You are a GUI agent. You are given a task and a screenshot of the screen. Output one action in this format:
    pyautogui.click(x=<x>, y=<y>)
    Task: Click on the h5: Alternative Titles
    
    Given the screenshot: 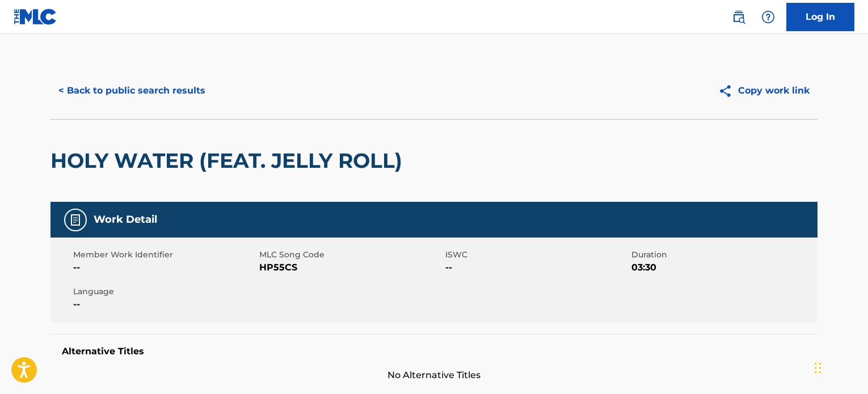 What is the action you would take?
    pyautogui.click(x=434, y=351)
    